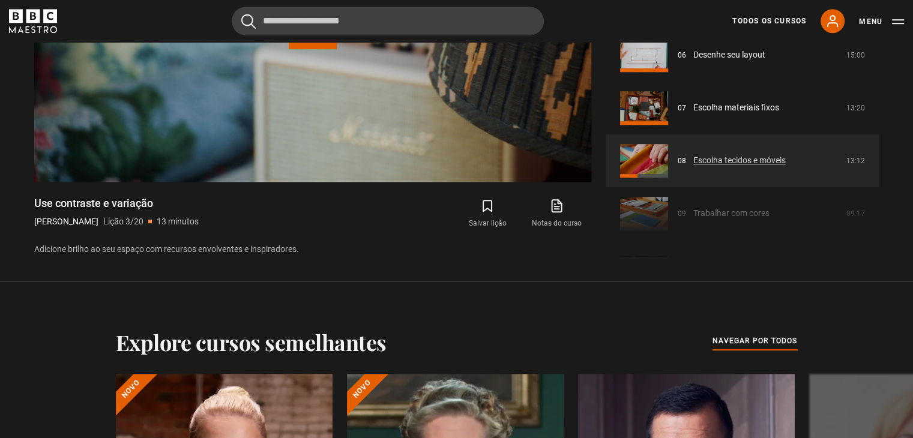 The width and height of the screenshot is (913, 438). I want to click on a: Maestro da BBC, so click(33, 21).